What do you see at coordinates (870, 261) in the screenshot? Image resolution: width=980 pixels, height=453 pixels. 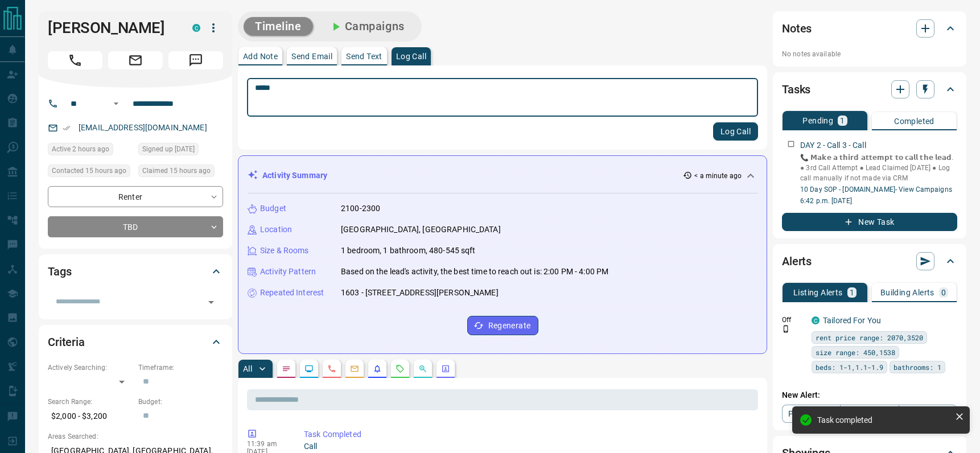 I see `div: Alerts` at bounding box center [870, 261].